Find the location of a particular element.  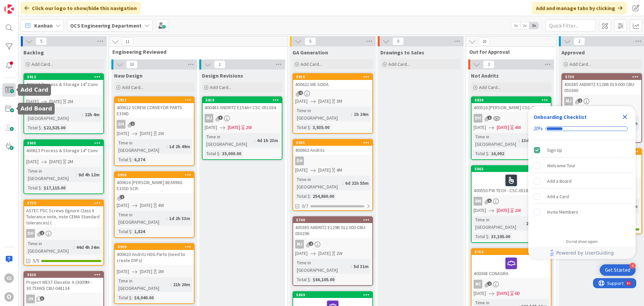

div: 5719 is located at coordinates (511, 252).